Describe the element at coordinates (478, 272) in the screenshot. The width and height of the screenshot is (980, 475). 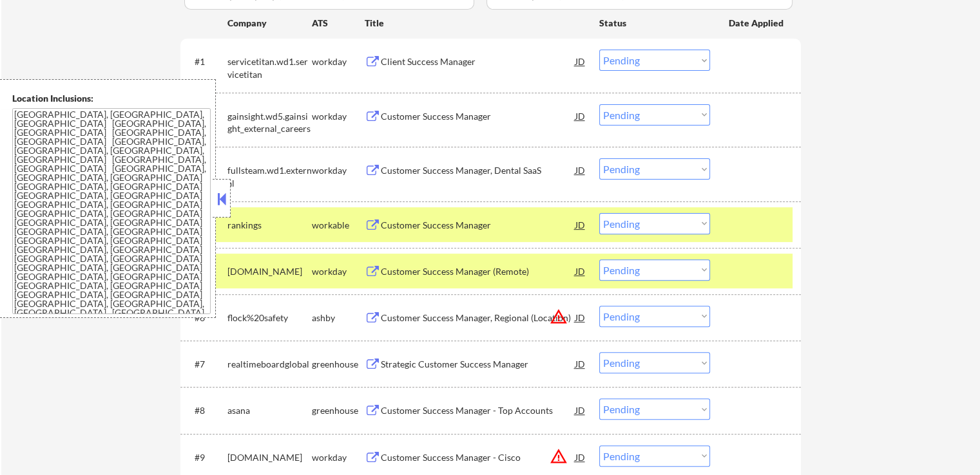
I see `div: Customer Success Manager (Remote)` at that location.